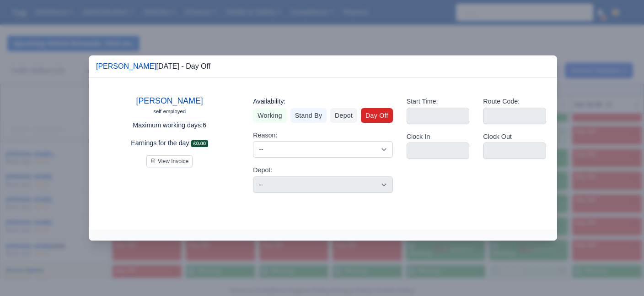  I want to click on label: Route Code:, so click(501, 101).